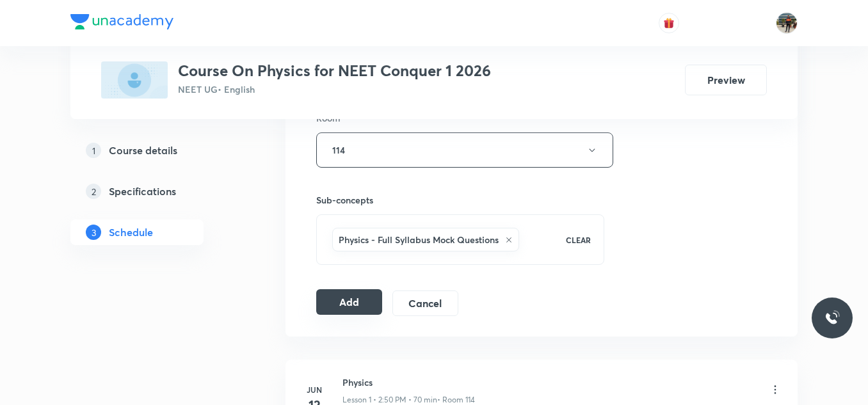 Image resolution: width=868 pixels, height=405 pixels. What do you see at coordinates (787, 23) in the screenshot?
I see `img: Shrikanth Reddy` at bounding box center [787, 23].